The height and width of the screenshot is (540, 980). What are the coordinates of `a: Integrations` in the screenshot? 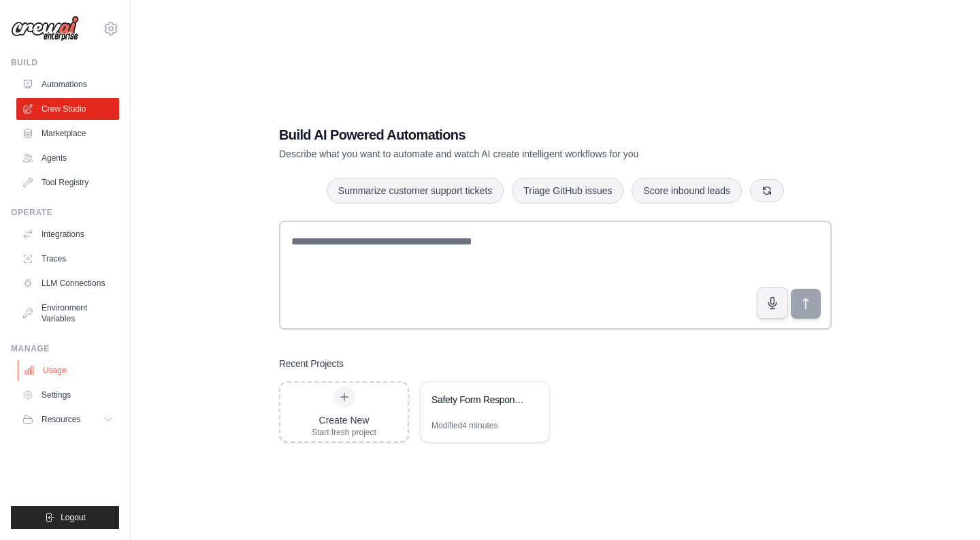 It's located at (68, 234).